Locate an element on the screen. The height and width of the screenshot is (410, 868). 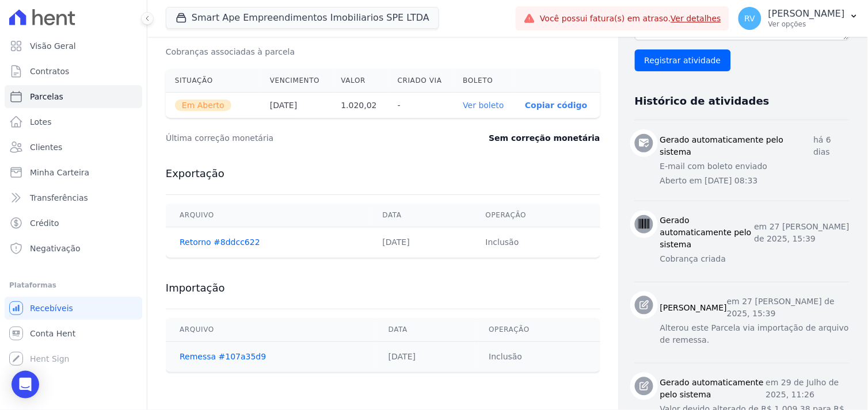
dt: Última correção monetária is located at coordinates (294, 138).